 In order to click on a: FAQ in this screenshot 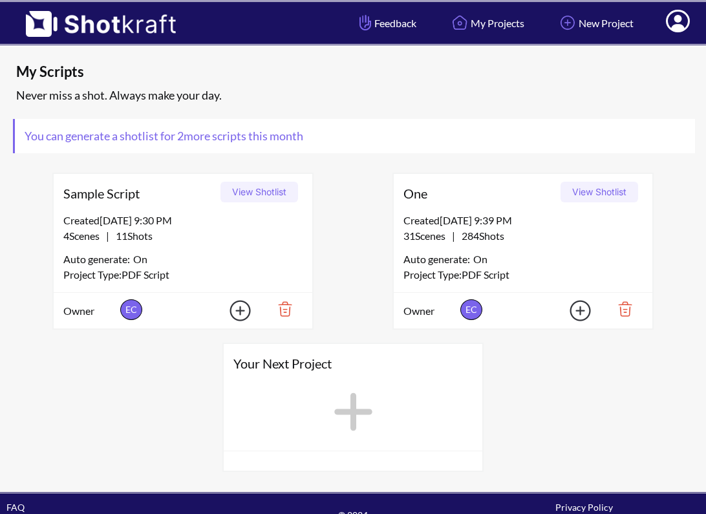, I will do `click(16, 507)`.